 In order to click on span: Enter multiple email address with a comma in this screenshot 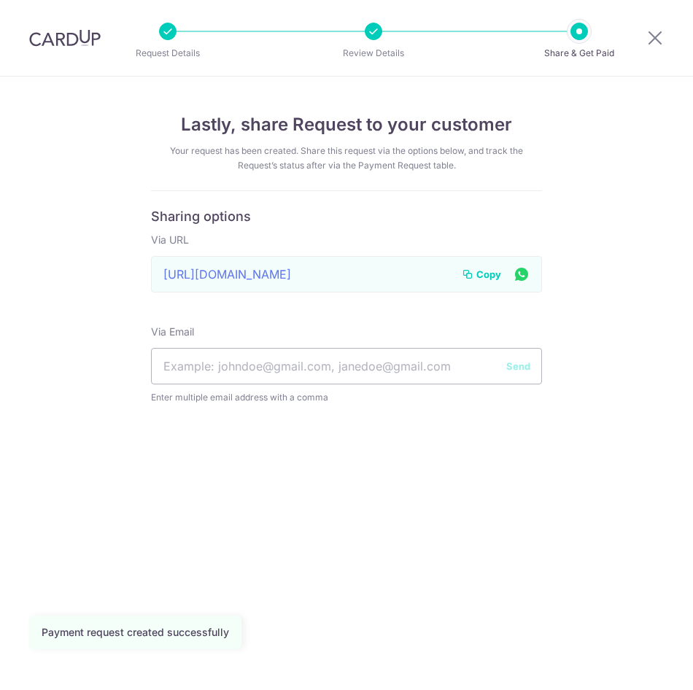, I will do `click(346, 397)`.